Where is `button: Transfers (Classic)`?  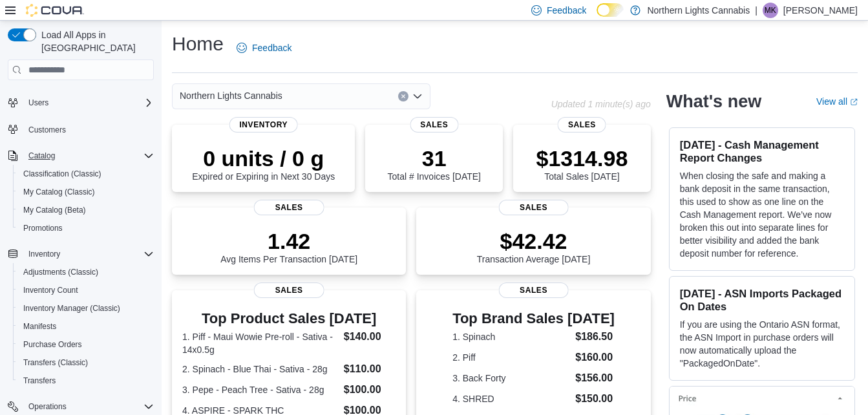
button: Transfers (Classic) is located at coordinates (86, 362).